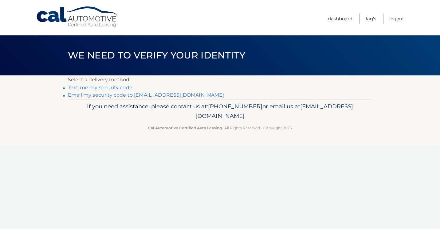  What do you see at coordinates (220, 111) in the screenshot?
I see `p: If you need assistance, please contact us at: or email us at` at bounding box center [220, 111].